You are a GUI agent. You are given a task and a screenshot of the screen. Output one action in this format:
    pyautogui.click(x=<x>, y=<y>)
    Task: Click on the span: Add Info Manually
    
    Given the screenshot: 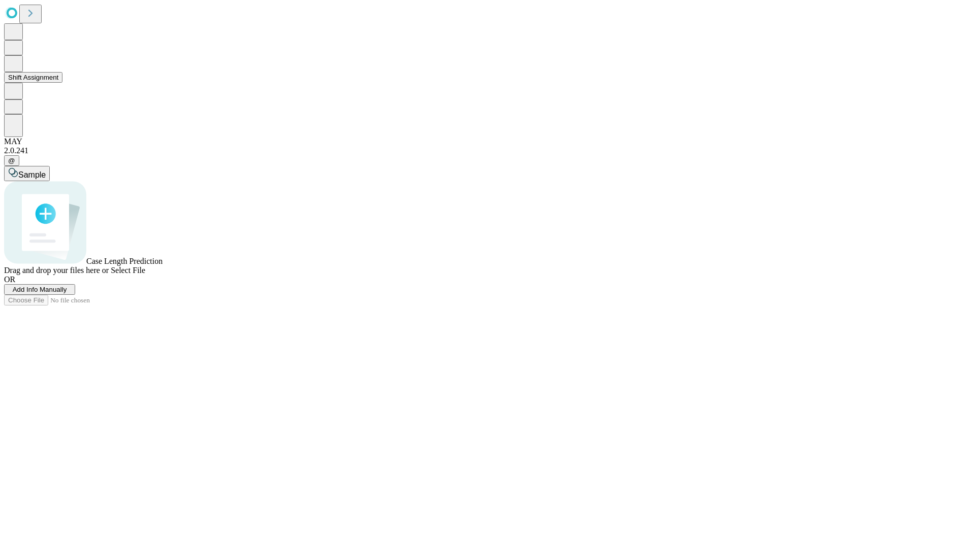 What is the action you would take?
    pyautogui.click(x=40, y=289)
    